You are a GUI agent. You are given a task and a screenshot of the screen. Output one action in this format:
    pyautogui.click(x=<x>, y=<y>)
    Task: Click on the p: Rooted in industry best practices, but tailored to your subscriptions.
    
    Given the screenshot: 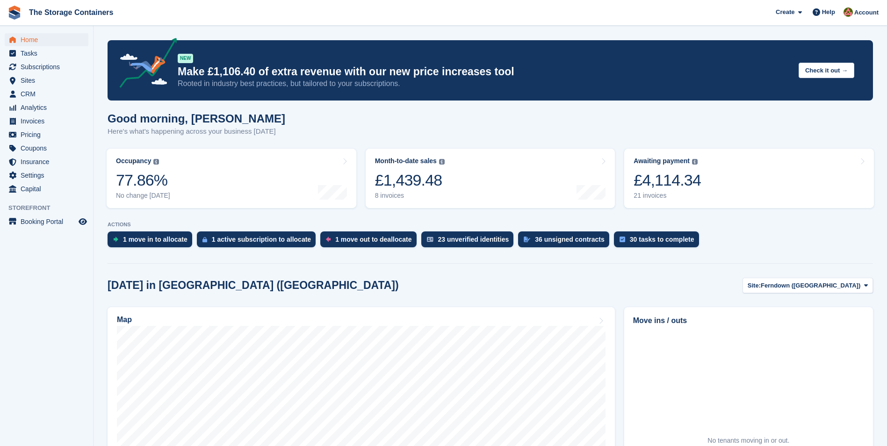 What is the action you would take?
    pyautogui.click(x=484, y=84)
    